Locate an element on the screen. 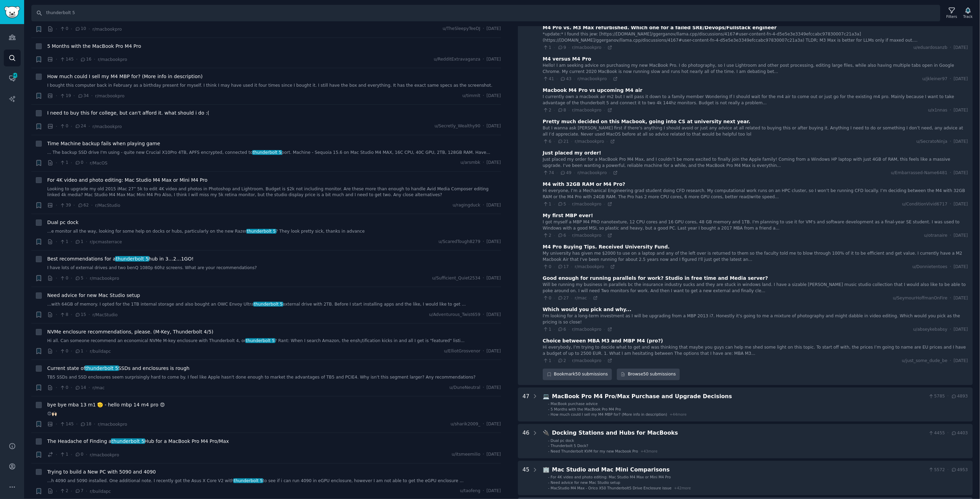 Image resolution: width=980 pixels, height=499 pixels. a: The Headache of Finding athunderbolt 5Hub for a MacBook Pro M4 Pro/Max is located at coordinates (138, 441).